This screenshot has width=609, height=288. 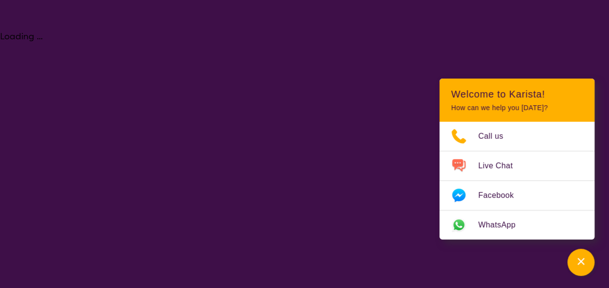 I want to click on a: Web link opens in a new tab., so click(x=517, y=225).